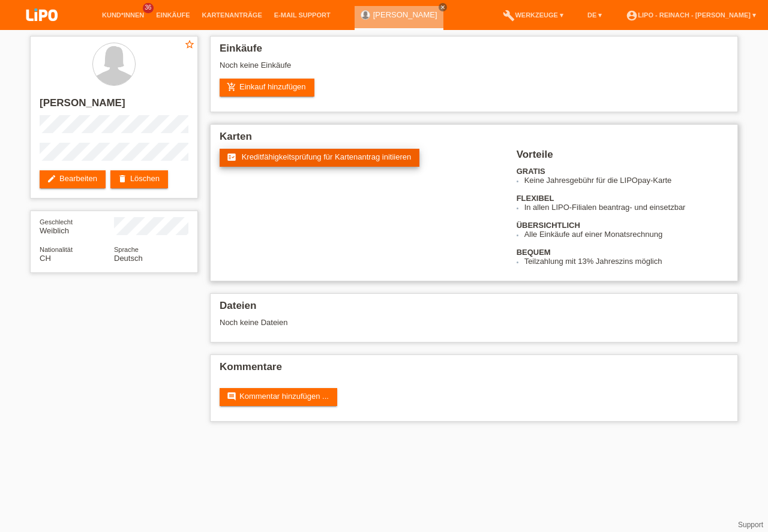 The image size is (768, 532). What do you see at coordinates (632, 15) in the screenshot?
I see `i: account_circle` at bounding box center [632, 15].